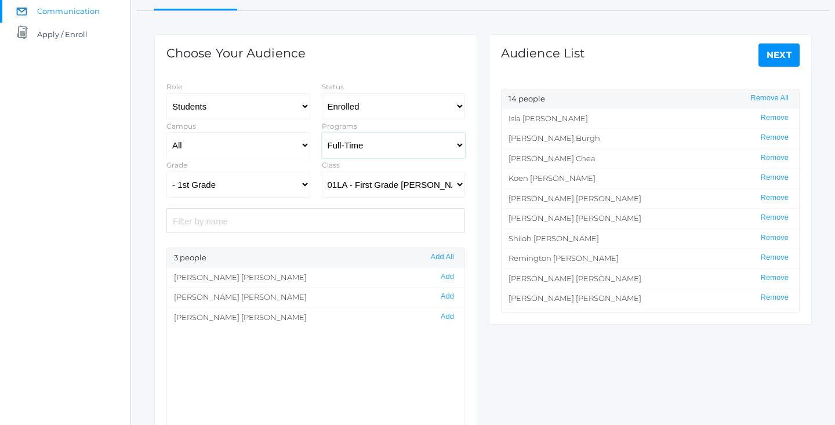 The height and width of the screenshot is (425, 835). Describe the element at coordinates (181, 126) in the screenshot. I see `label: Campus` at that location.